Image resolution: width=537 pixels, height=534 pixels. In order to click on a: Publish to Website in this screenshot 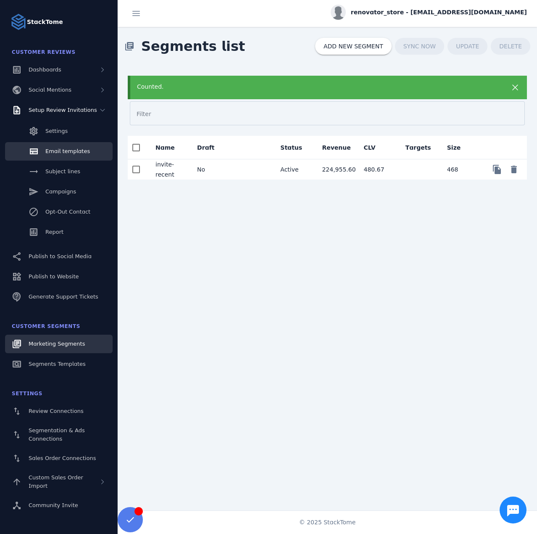, I will do `click(59, 277)`.